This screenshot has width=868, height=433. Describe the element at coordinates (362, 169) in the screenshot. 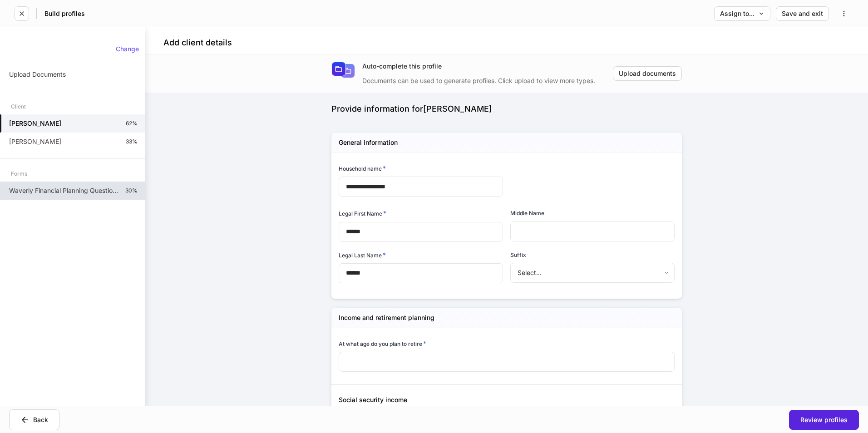

I see `h6: Household name` at that location.